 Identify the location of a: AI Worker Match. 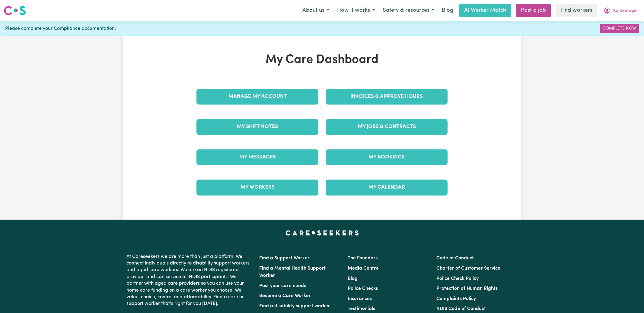
(486, 11).